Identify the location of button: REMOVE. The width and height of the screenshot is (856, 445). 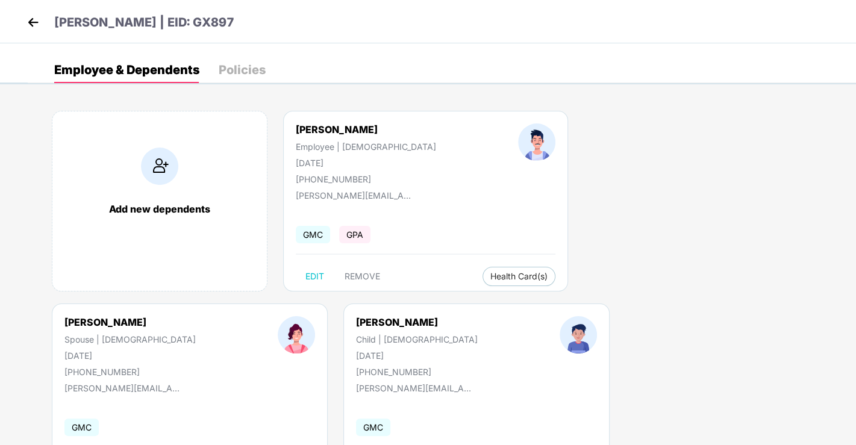
(362, 277).